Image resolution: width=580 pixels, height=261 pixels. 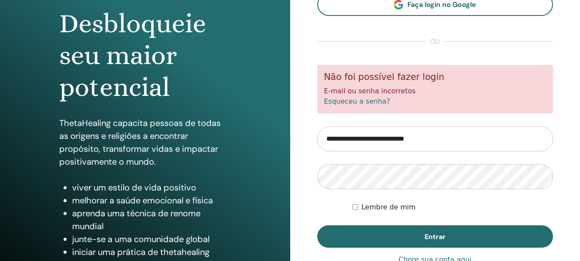 I want to click on font: Esqueceu a senha?, so click(x=357, y=101).